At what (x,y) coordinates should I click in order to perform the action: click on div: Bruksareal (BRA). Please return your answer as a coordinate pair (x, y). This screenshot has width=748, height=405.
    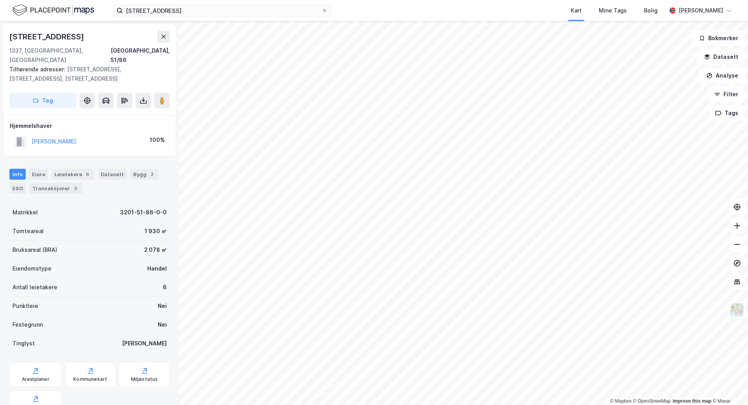
    Looking at the image, I should click on (35, 250).